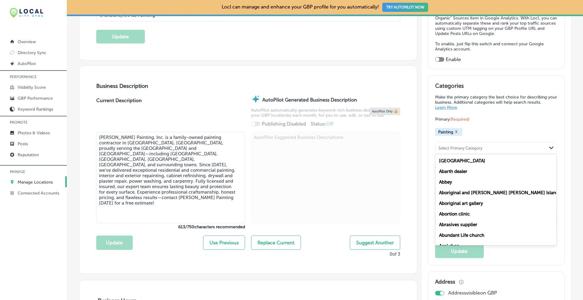  I want to click on label: 613 / 750 characters recommended, so click(171, 226).